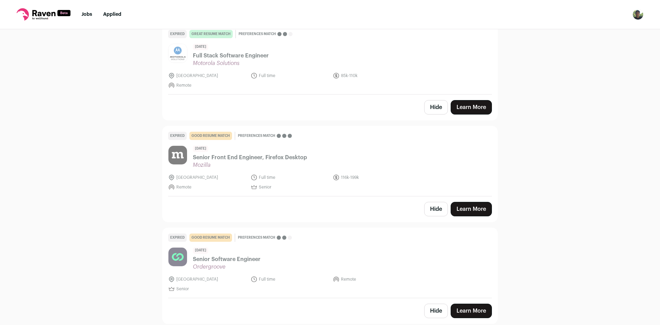  I want to click on span: Senior Front End Engineer, Firefox Desktop, so click(250, 157).